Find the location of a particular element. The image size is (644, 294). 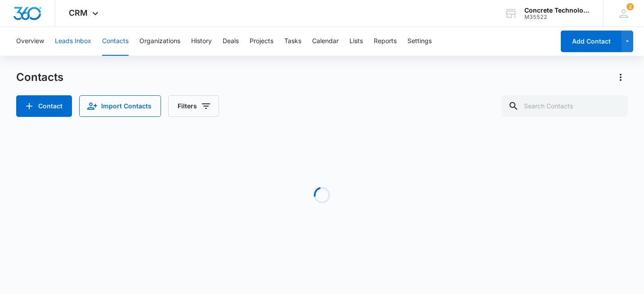

button: Overview is located at coordinates (30, 42).